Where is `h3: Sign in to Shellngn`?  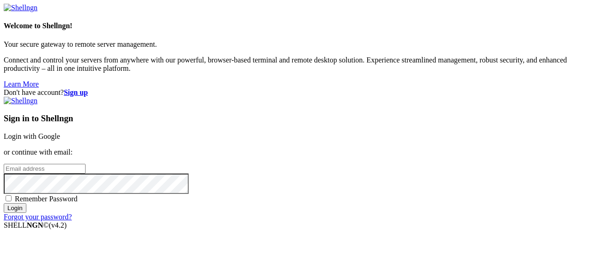 h3: Sign in to Shellngn is located at coordinates (296, 118).